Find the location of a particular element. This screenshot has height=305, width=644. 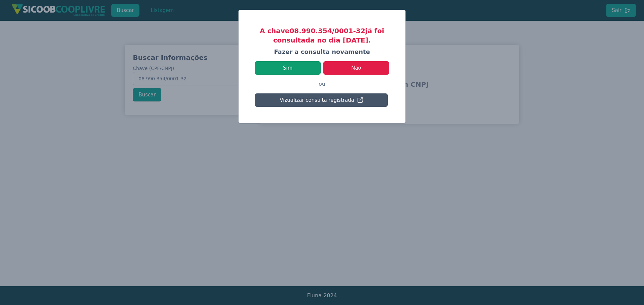

button: Não is located at coordinates (356, 68).